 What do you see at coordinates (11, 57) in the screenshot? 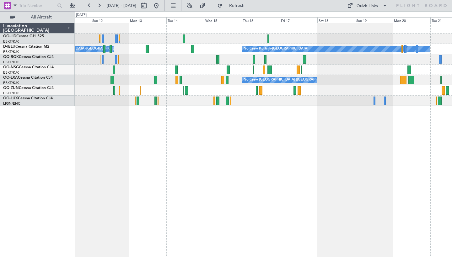
I see `span: OO-ROK` at bounding box center [11, 57].